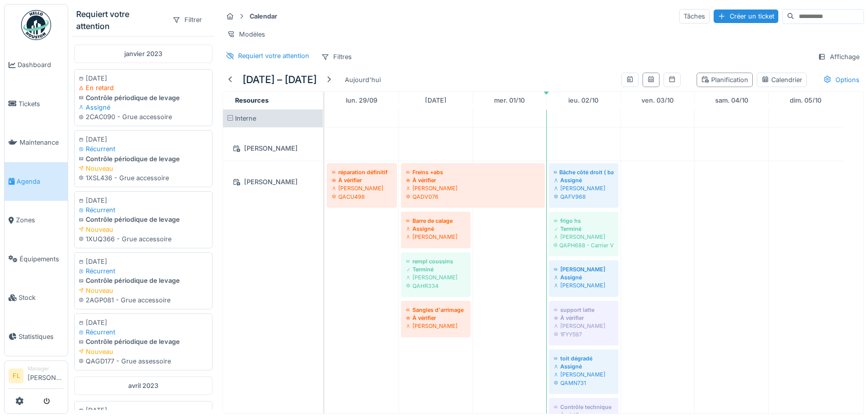 The height and width of the screenshot is (418, 868). What do you see at coordinates (583, 221) in the screenshot?
I see `div: frigo hs` at bounding box center [583, 221].